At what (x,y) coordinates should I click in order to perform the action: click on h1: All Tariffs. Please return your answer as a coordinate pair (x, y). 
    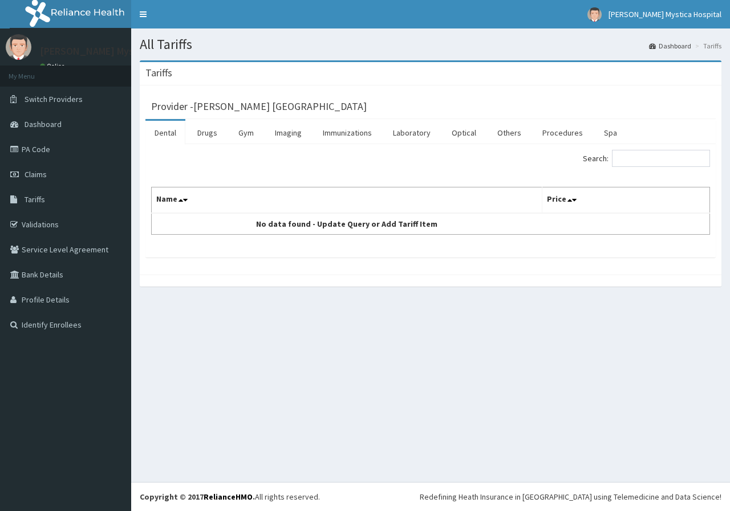
    Looking at the image, I should click on (430, 44).